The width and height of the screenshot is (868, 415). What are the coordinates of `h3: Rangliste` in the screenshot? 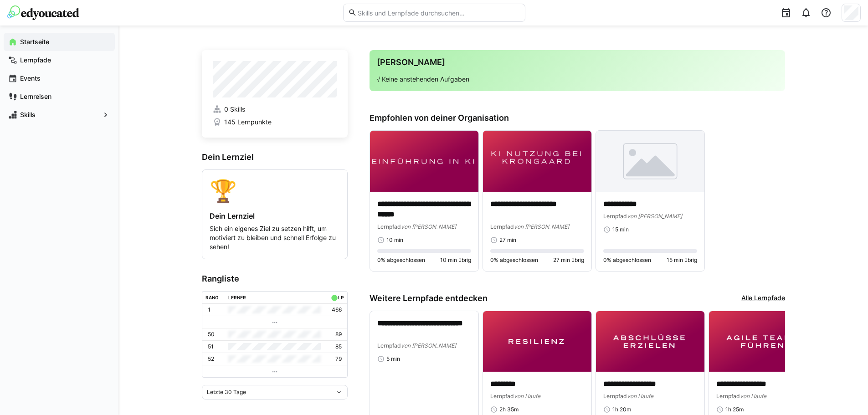 It's located at (274, 279).